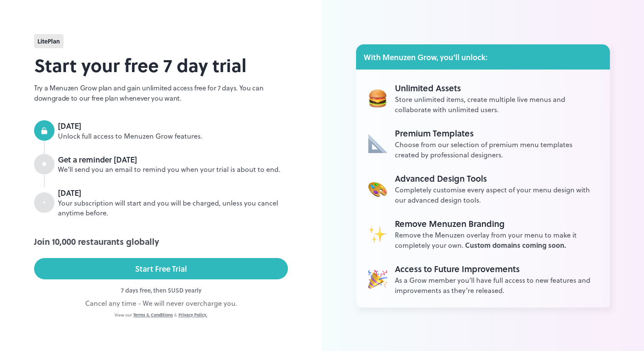 This screenshot has height=351, width=644. I want to click on div: As a Grow member you’ll have full access to new features and improvements as they’re released., so click(497, 285).